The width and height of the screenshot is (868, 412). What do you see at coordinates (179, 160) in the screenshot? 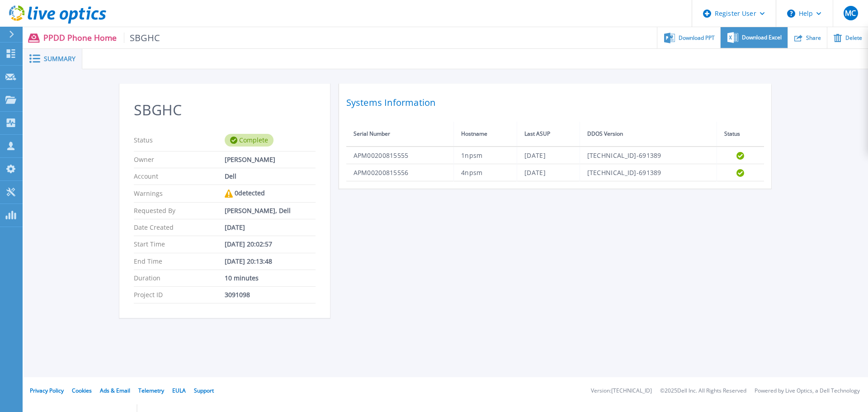
I see `p: Owner` at bounding box center [179, 160].